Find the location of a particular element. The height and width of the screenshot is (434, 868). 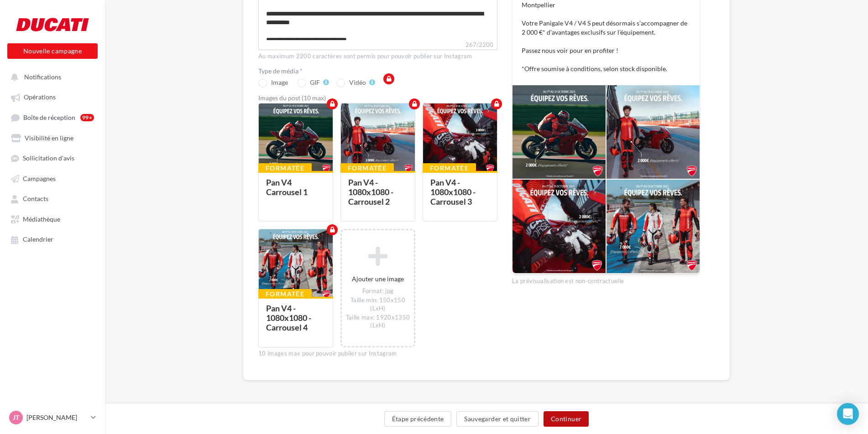

div: Pan V4 - 1080x1080 - Carrousel 3 is located at coordinates (452, 192).